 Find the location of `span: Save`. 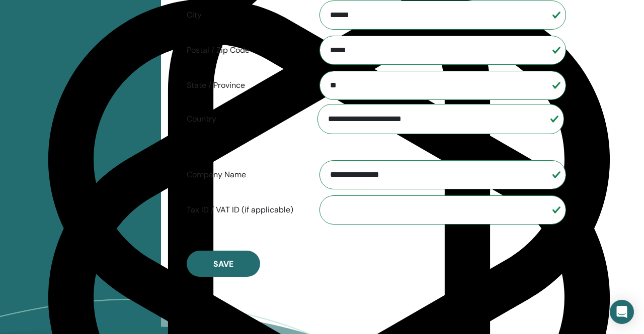

span: Save is located at coordinates (223, 264).